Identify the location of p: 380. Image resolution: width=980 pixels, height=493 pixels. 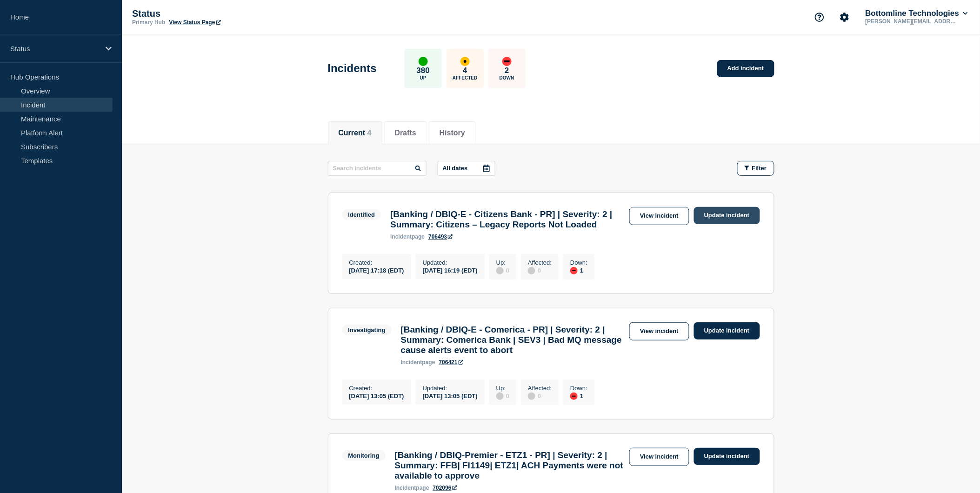
(423, 70).